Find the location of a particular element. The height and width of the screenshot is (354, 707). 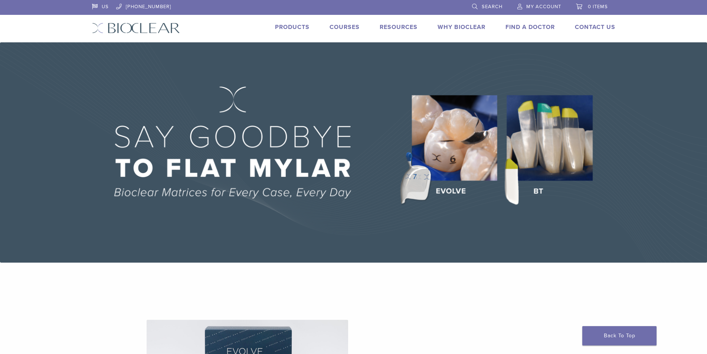

a: Contact Us is located at coordinates (595, 27).